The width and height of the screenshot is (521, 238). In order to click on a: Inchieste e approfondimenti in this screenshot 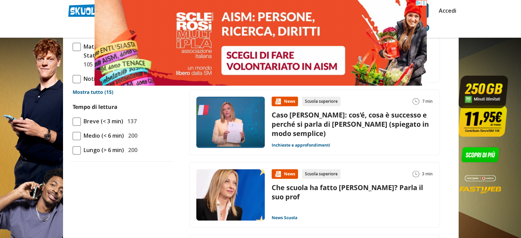, I will do `click(301, 145)`.